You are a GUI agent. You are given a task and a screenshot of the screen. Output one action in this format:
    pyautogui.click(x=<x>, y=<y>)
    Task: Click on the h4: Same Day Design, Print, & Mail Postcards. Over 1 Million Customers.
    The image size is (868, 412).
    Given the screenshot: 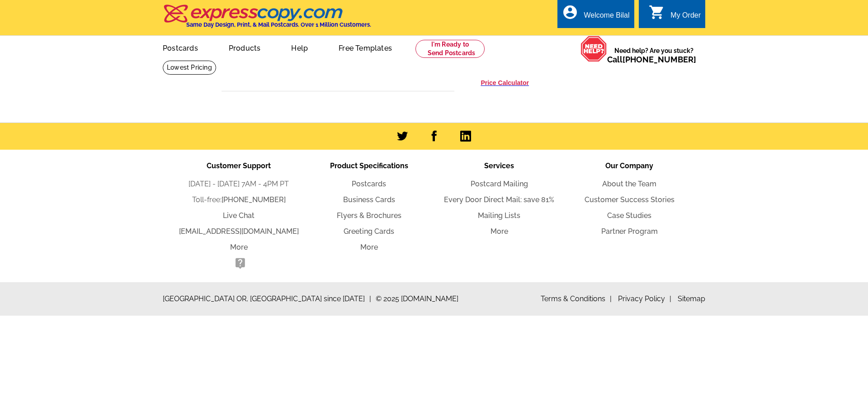 What is the action you would take?
    pyautogui.click(x=278, y=25)
    